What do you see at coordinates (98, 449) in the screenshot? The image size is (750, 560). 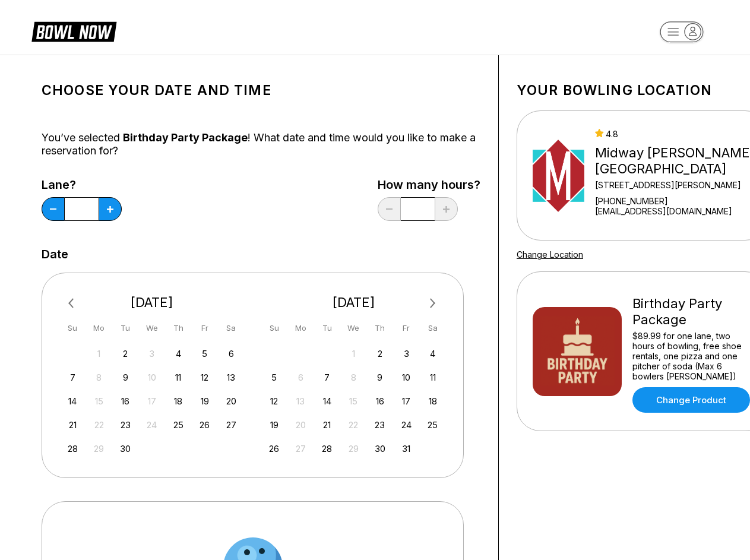 I see `div: Not available Monday, September 29th, 2025` at bounding box center [98, 449].